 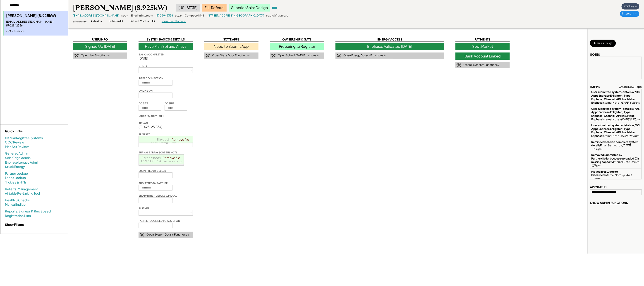 What do you see at coordinates (482, 47) in the screenshot?
I see `div: Spot Market` at bounding box center [482, 47].